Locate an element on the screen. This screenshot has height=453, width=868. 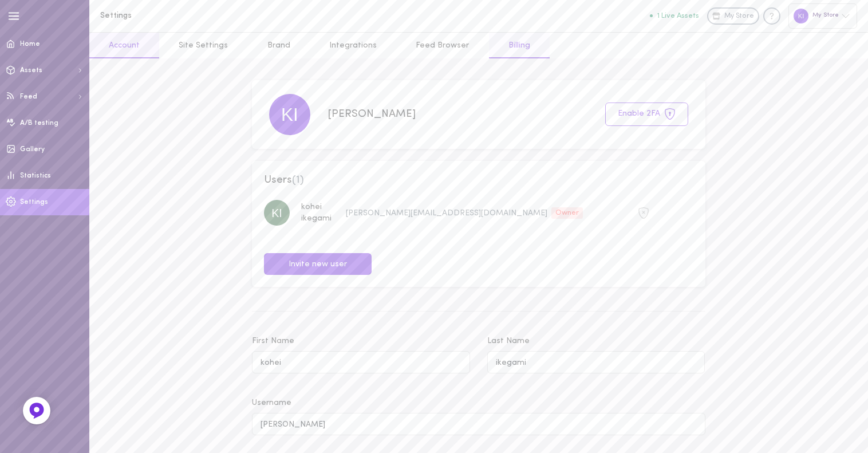
span: Statistics is located at coordinates (36, 176).